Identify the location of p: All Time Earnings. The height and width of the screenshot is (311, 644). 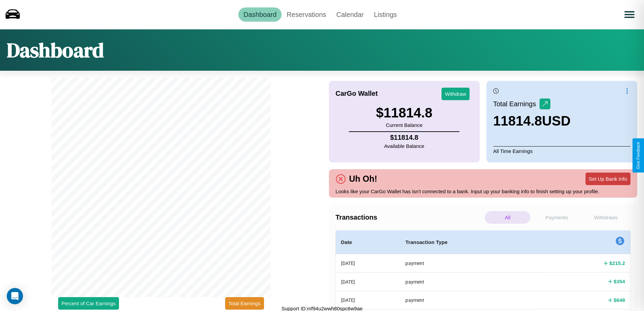
(562, 151).